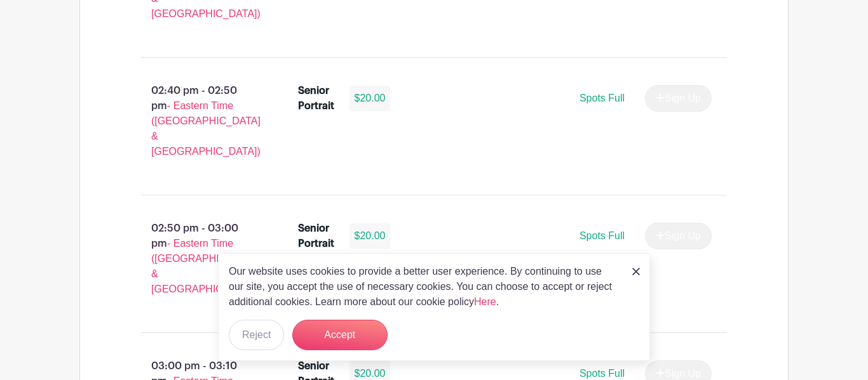 The image size is (868, 380). What do you see at coordinates (636, 272) in the screenshot?
I see `img: close_button-5f87c8562297e5c2d7936805f587ecaba9071eb48480494691a3f1689db116b3.svg` at bounding box center [636, 272].